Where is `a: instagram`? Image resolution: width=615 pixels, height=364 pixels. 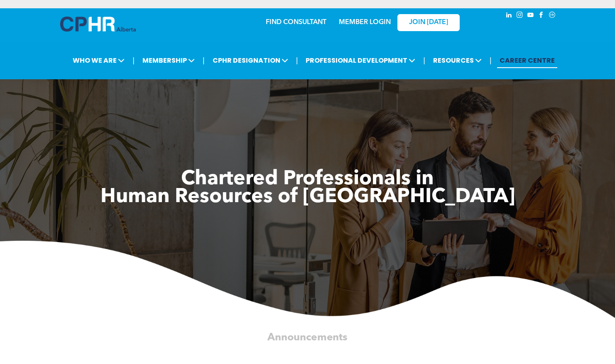
a: instagram is located at coordinates (520, 16).